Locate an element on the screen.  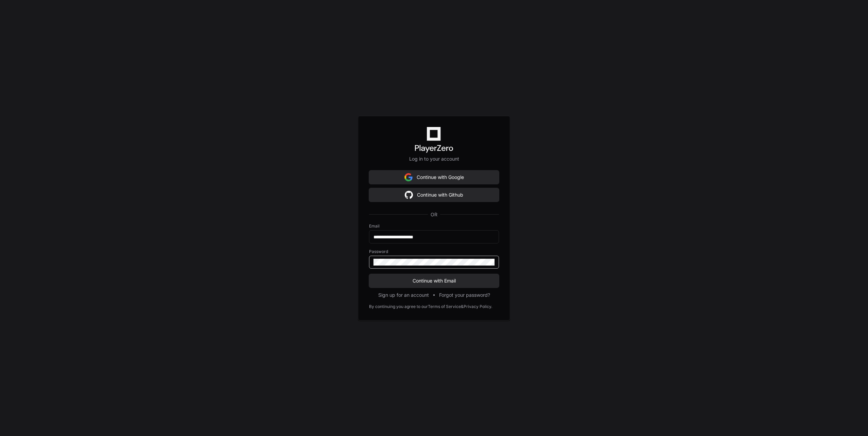
label: Email is located at coordinates (434, 226).